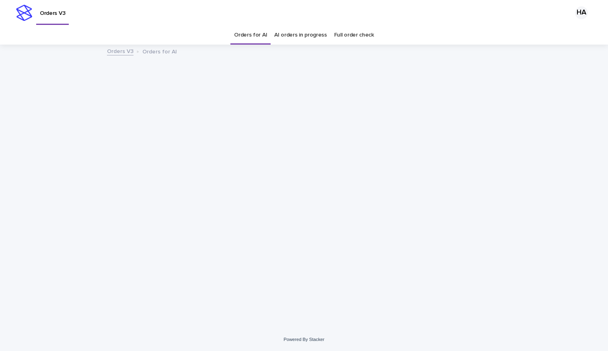 This screenshot has height=351, width=608. Describe the element at coordinates (24, 13) in the screenshot. I see `img: stacker-logo-s-only.png` at that location.